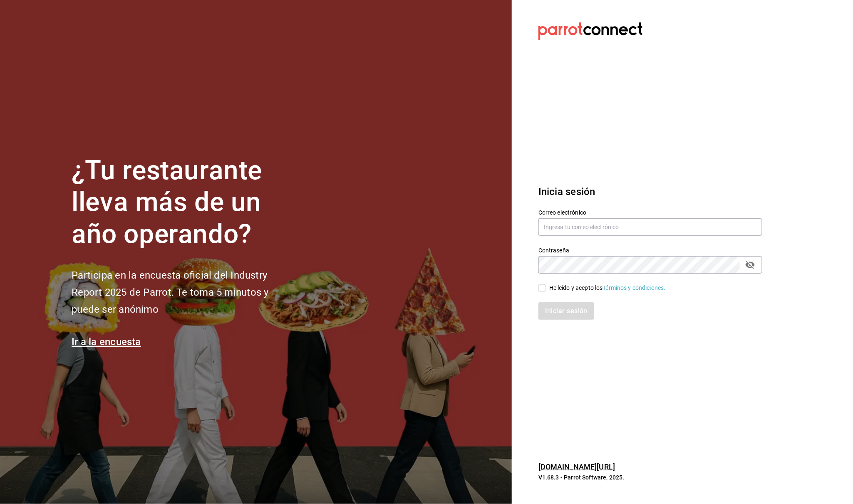  Describe the element at coordinates (651, 250) in the screenshot. I see `label: Contraseña` at that location.